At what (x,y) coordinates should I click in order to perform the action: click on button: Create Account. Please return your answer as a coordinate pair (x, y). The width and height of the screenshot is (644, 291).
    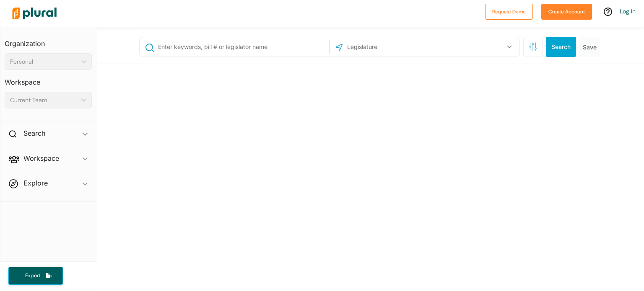
    Looking at the image, I should click on (566, 12).